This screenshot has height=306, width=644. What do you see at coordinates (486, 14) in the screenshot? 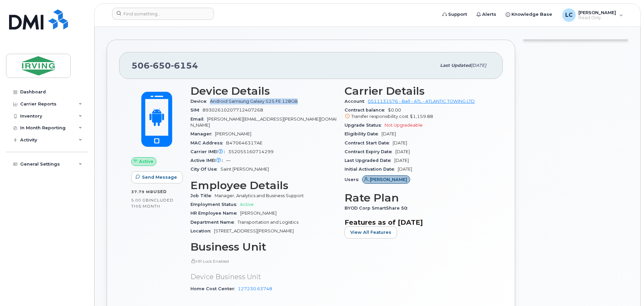
I see `a: Alerts` at bounding box center [486, 14].